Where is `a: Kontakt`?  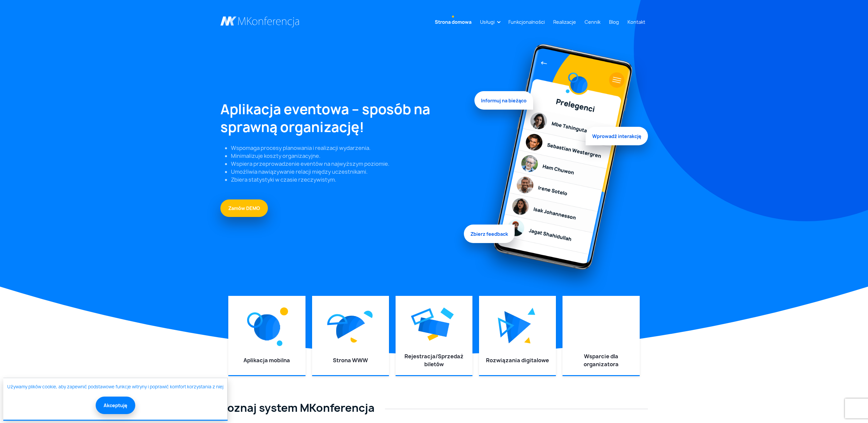 a: Kontakt is located at coordinates (637, 22).